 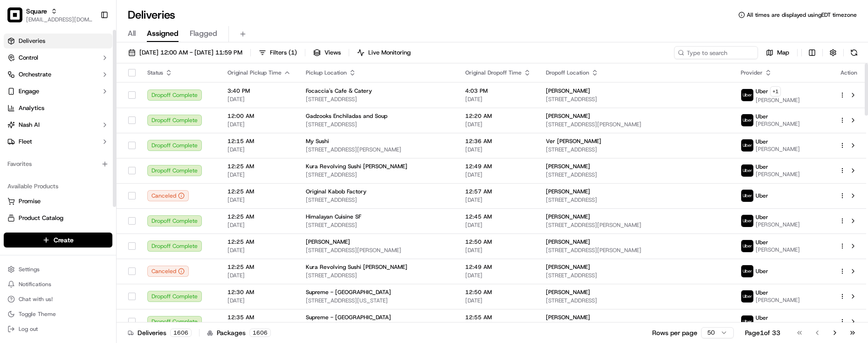 What do you see at coordinates (849, 72) in the screenshot?
I see `div: Action` at bounding box center [849, 72].